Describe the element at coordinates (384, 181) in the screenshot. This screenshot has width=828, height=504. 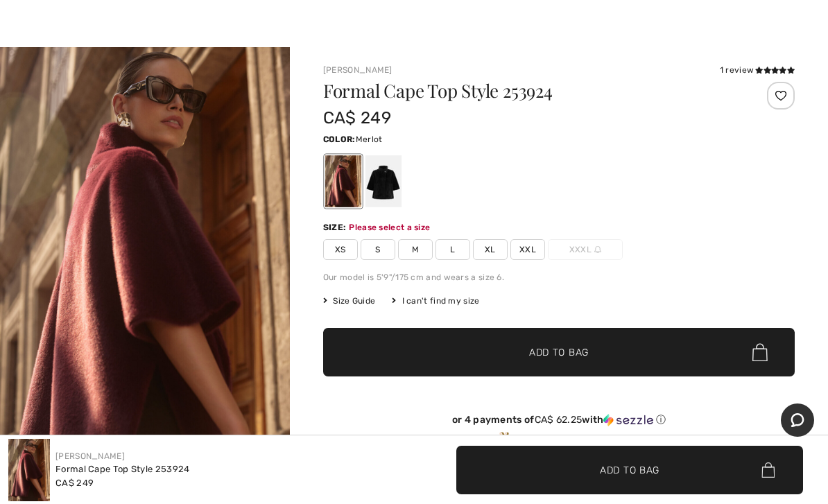
I see `div: Black` at that location.